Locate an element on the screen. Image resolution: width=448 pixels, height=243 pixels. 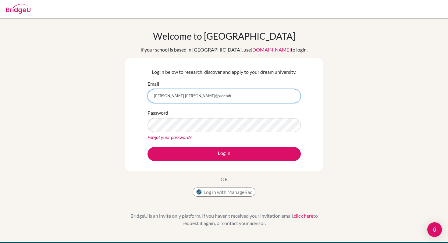
p: Log in below to research, discover and apply to your dream university. is located at coordinates (224, 72).